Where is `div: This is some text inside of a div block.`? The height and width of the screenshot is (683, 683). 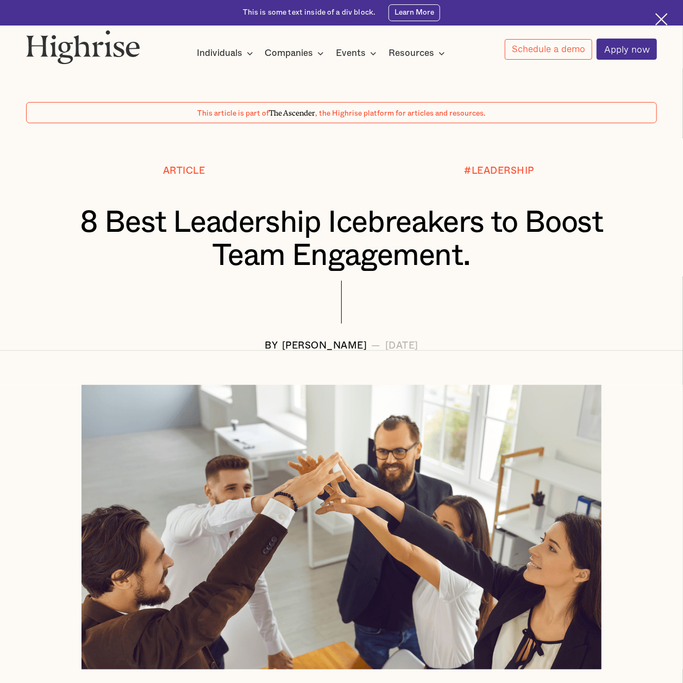 div: This is some text inside of a div block. is located at coordinates (309, 12).